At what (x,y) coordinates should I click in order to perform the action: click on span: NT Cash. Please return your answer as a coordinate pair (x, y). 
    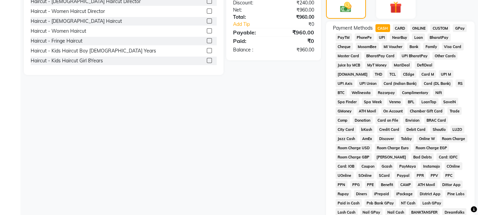
    Looking at the image, I should click on (409, 203).